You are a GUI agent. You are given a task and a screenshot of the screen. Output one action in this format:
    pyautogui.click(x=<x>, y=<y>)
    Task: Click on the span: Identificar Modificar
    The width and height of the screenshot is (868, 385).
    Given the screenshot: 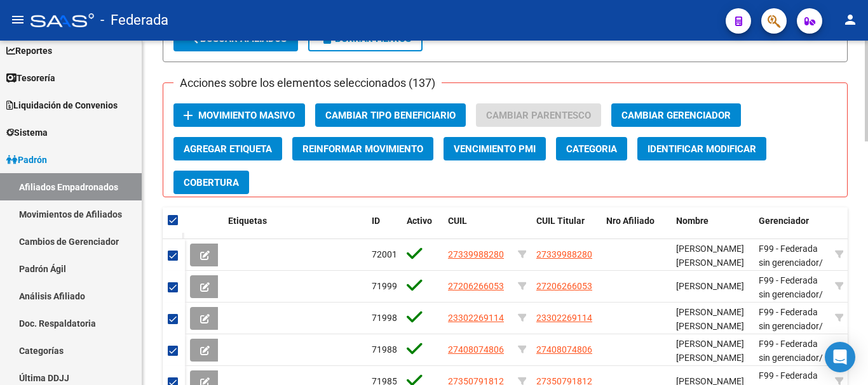 What is the action you would take?
    pyautogui.click(x=701, y=149)
    